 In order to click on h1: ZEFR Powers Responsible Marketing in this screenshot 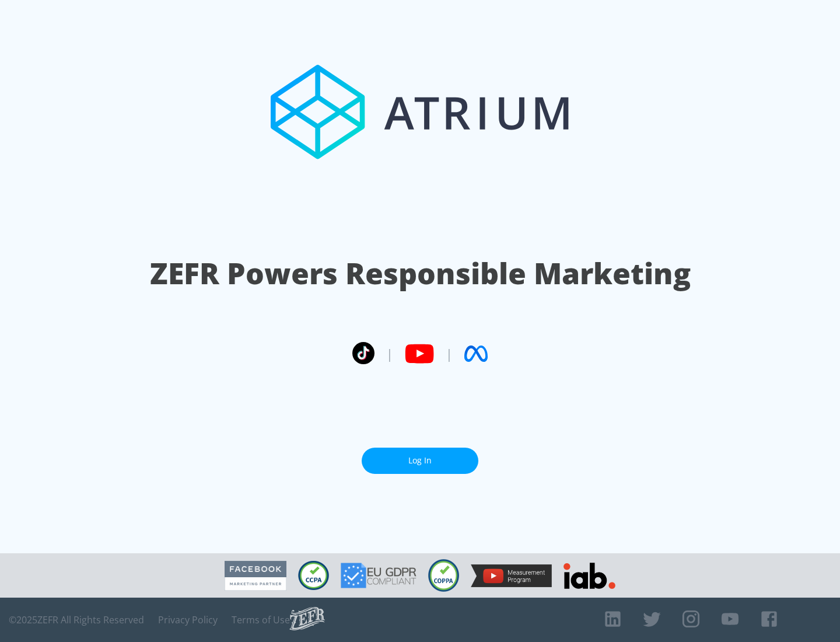, I will do `click(420, 273)`.